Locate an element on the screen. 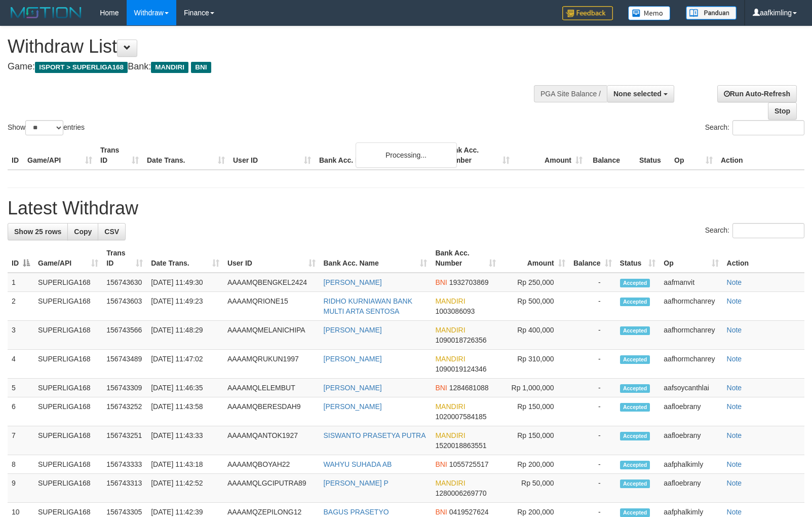 Image resolution: width=812 pixels, height=517 pixels. a: Copy is located at coordinates (82, 232).